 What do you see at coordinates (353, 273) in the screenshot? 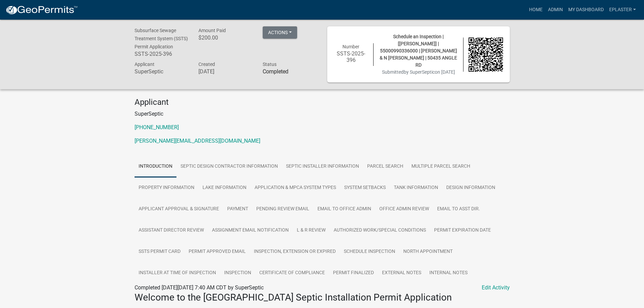
I see `a: Permit Finalized` at bounding box center [353, 273].